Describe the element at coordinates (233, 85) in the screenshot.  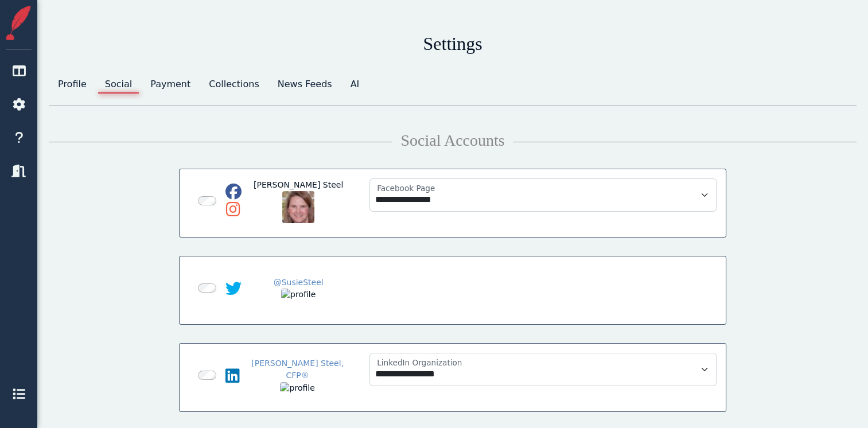
I see `a: Collections` at that location.